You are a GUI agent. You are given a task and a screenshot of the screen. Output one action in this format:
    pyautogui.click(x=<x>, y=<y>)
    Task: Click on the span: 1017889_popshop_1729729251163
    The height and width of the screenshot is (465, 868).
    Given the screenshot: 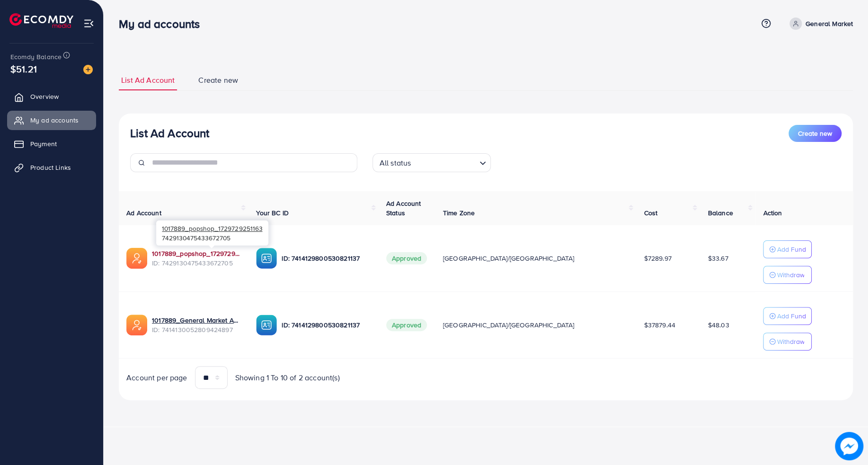 What is the action you would take?
    pyautogui.click(x=212, y=228)
    